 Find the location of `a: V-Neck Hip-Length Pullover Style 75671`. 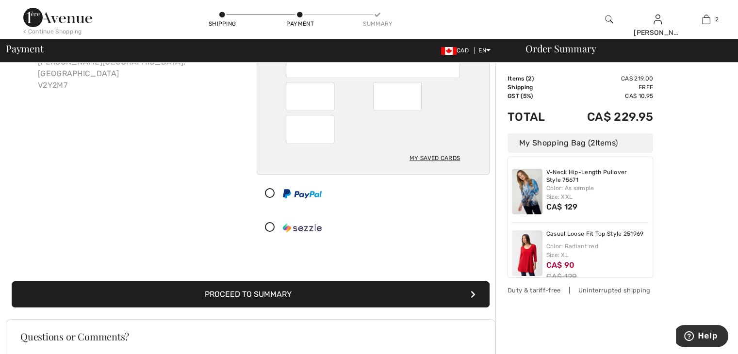

a: V-Neck Hip-Length Pullover Style 75671 is located at coordinates (598, 176).